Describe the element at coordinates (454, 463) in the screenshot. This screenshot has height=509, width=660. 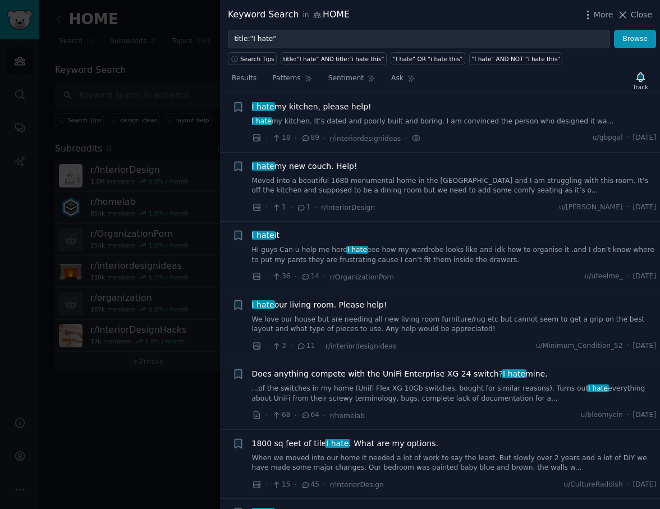
I see `a: When we moved into our home it needed a lot of work to say the least. But slowly over 2 years and...` at that location.